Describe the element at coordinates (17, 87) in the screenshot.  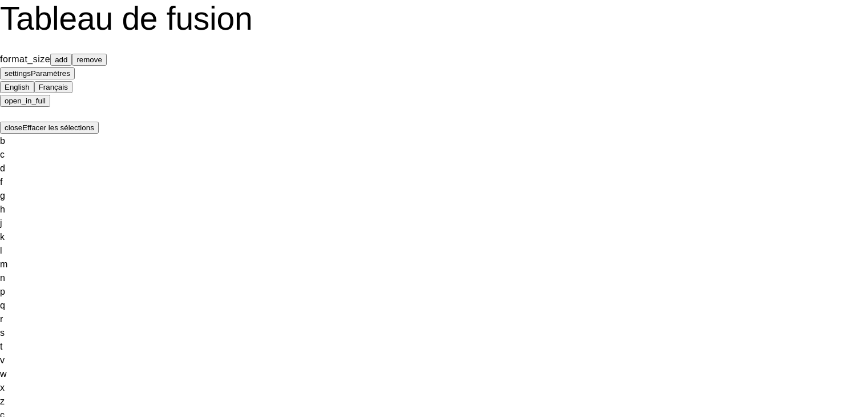
I see `span: English` at that location.